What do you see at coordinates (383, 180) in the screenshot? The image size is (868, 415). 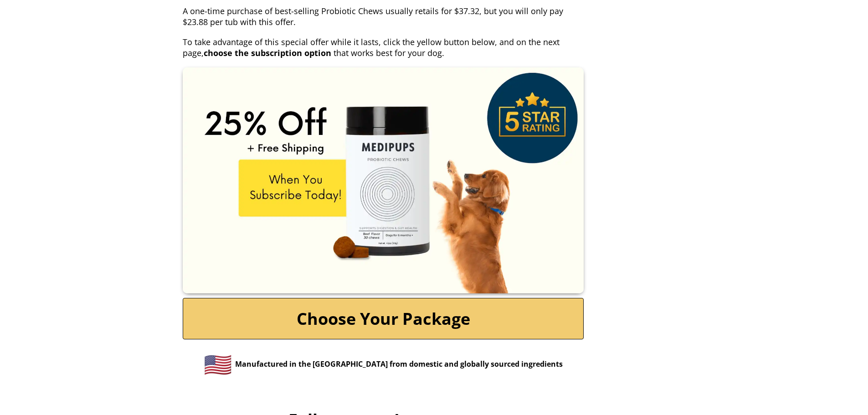 I see `img: Dog` at bounding box center [383, 180].